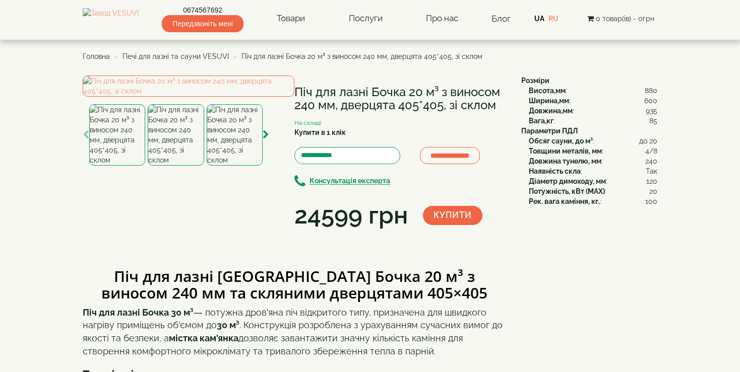 The image size is (740, 372). I want to click on b: Параметри ПДЛ, so click(549, 131).